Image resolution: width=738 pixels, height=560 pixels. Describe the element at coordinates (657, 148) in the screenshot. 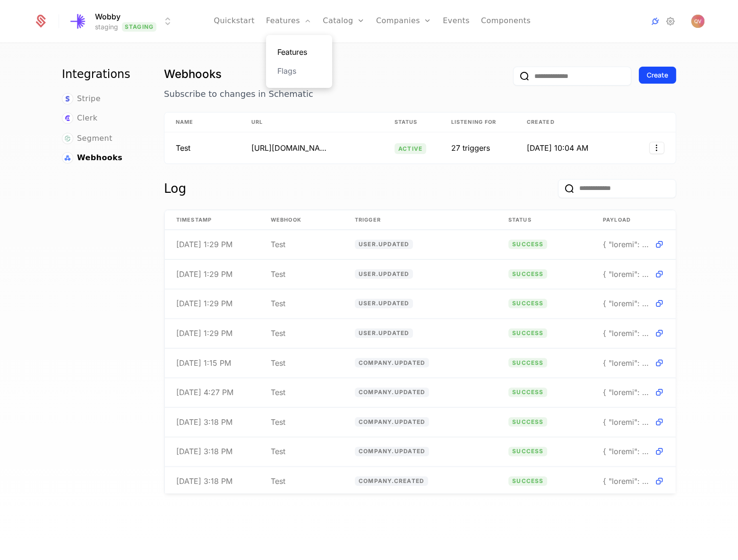

I see `button: Select action` at that location.